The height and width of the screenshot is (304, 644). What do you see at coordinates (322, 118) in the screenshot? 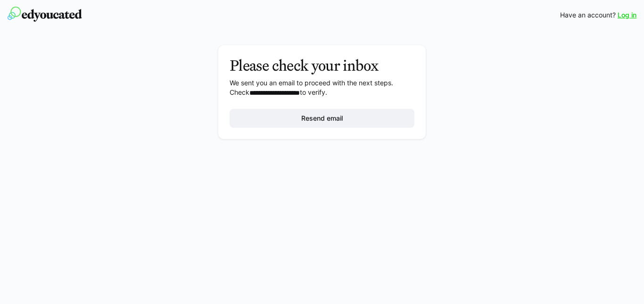
I see `button: Resend email` at bounding box center [322, 118].